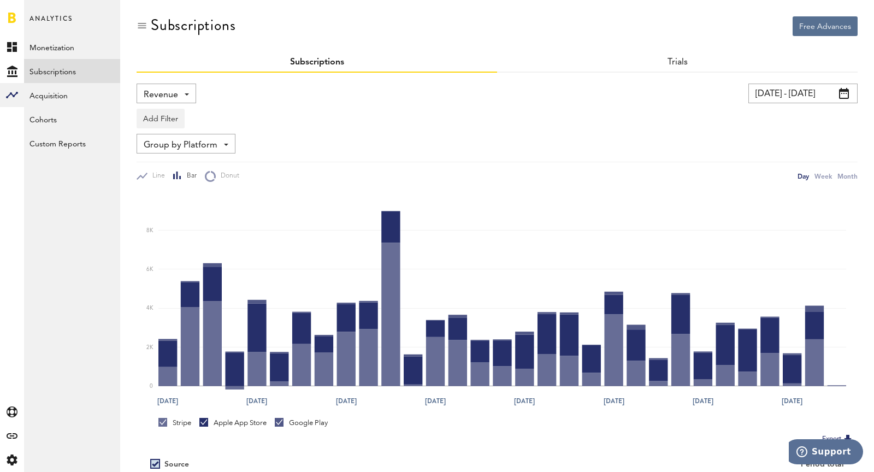  What do you see at coordinates (233, 423) in the screenshot?
I see `div: Apple App Store` at bounding box center [233, 423].